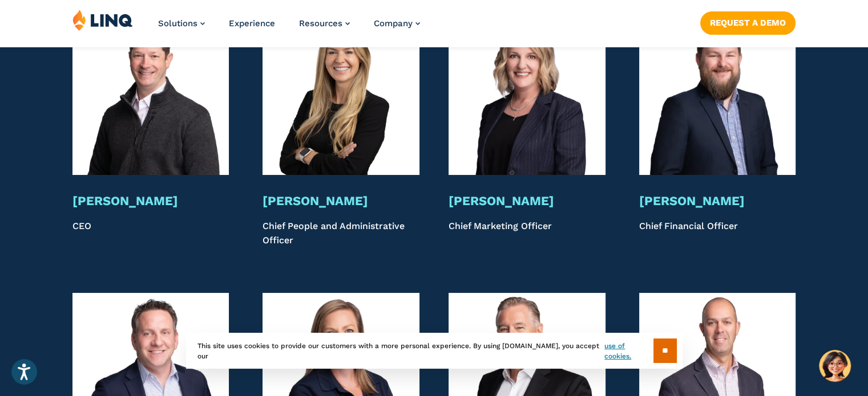  What do you see at coordinates (717, 97) in the screenshot?
I see `img: Cody Draper Headshot` at bounding box center [717, 97].